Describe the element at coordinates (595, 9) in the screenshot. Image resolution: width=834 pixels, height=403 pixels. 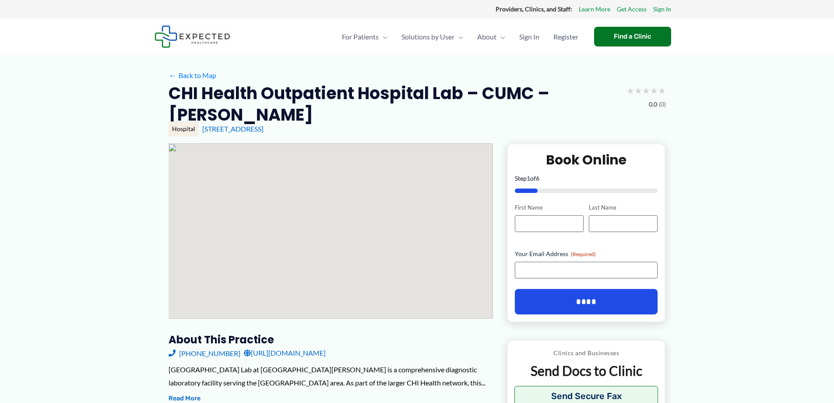
I see `a: Learn More` at that location.